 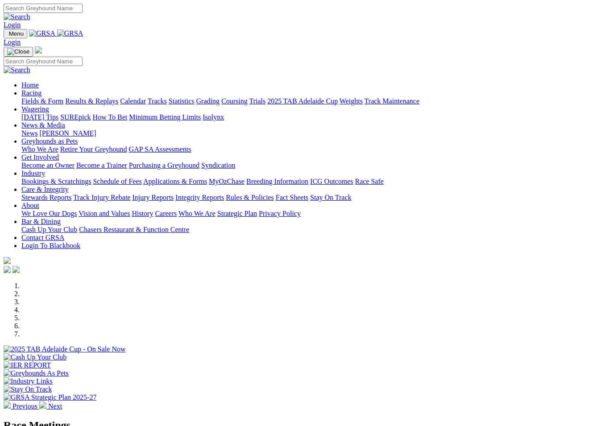 I want to click on a: Get Involved, so click(x=40, y=157).